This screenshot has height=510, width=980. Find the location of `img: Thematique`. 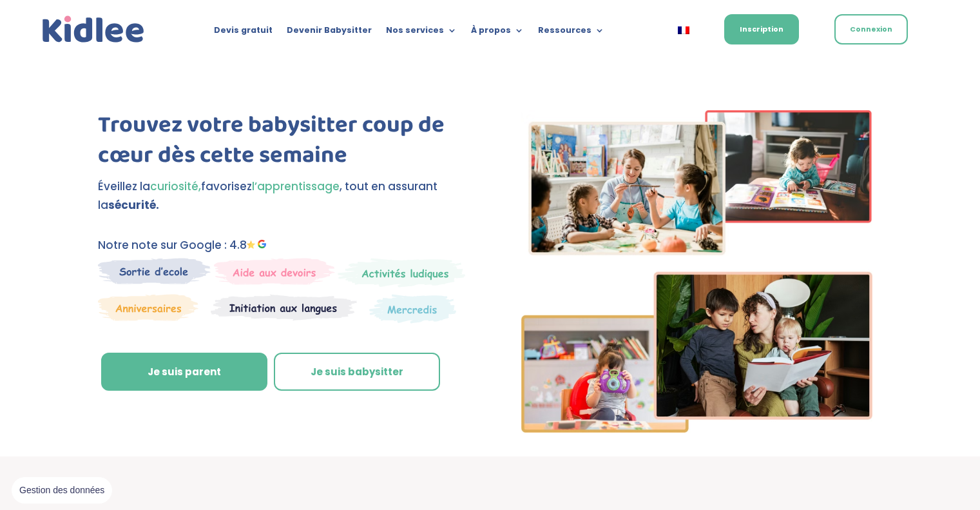

img: Thematique is located at coordinates (412, 308).